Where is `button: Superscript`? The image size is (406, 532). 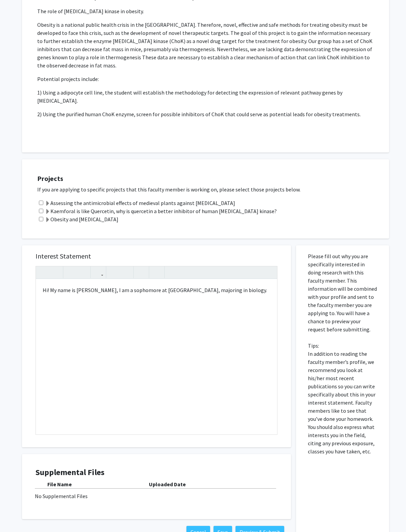
button: Superscript is located at coordinates (71, 272).